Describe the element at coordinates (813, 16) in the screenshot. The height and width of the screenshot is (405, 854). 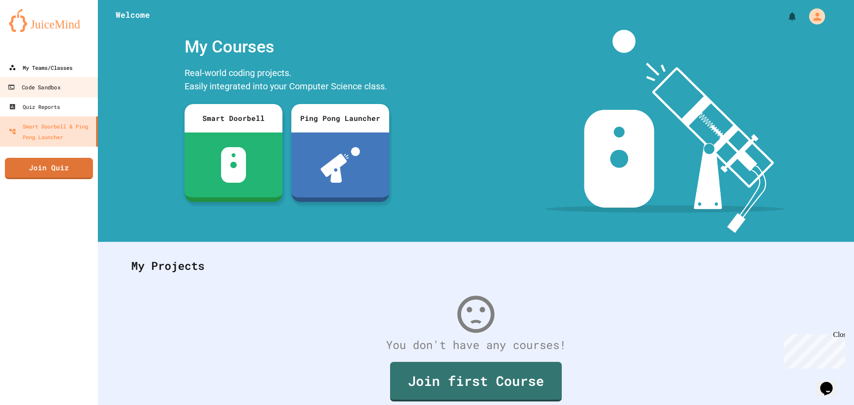
I see `div: My Account` at that location.